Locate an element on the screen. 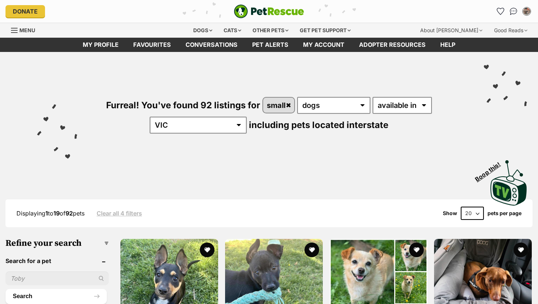 The image size is (538, 304). div: Other pets is located at coordinates (271, 30).